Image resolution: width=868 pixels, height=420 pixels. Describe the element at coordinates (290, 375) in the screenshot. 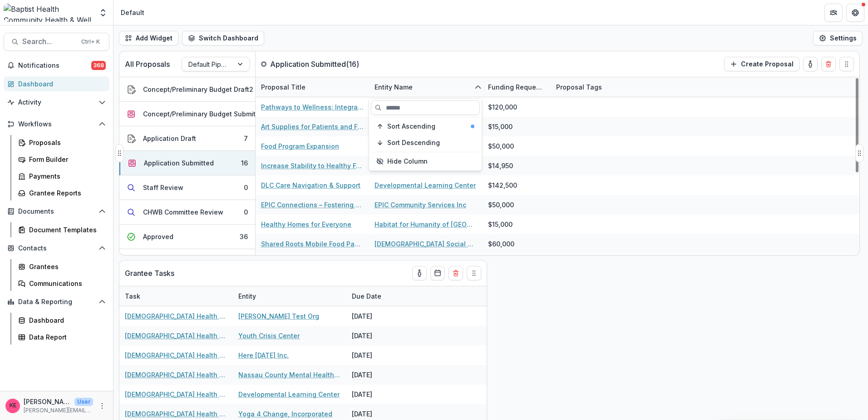

I see `a: Nassau County Mental Health Alcoholism and Drug Abuse Council inc` at that location.